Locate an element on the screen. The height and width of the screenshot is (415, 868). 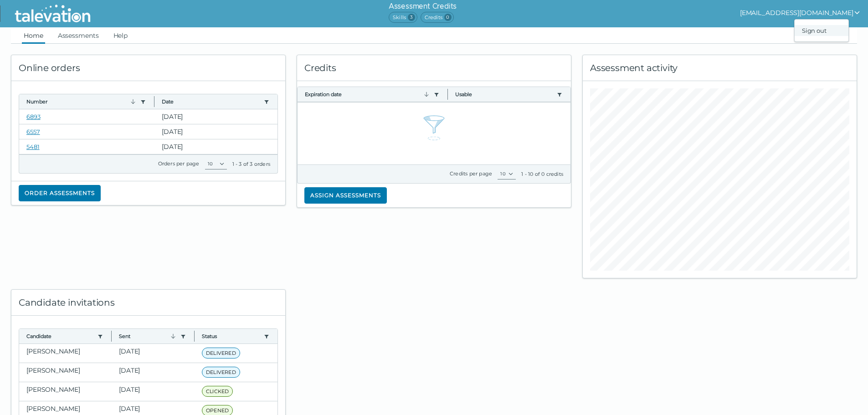
div: Sign out is located at coordinates (822, 30).